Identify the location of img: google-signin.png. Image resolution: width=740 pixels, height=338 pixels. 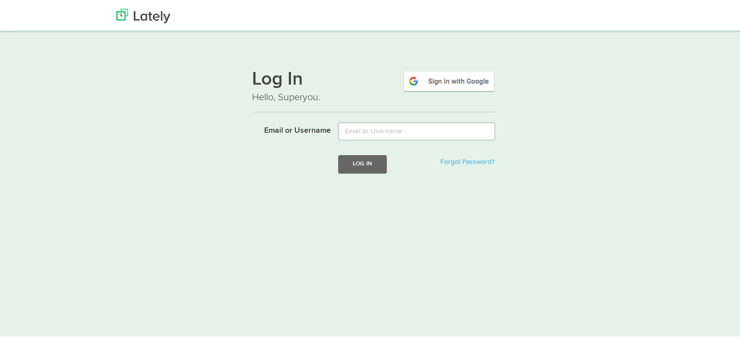
(449, 80).